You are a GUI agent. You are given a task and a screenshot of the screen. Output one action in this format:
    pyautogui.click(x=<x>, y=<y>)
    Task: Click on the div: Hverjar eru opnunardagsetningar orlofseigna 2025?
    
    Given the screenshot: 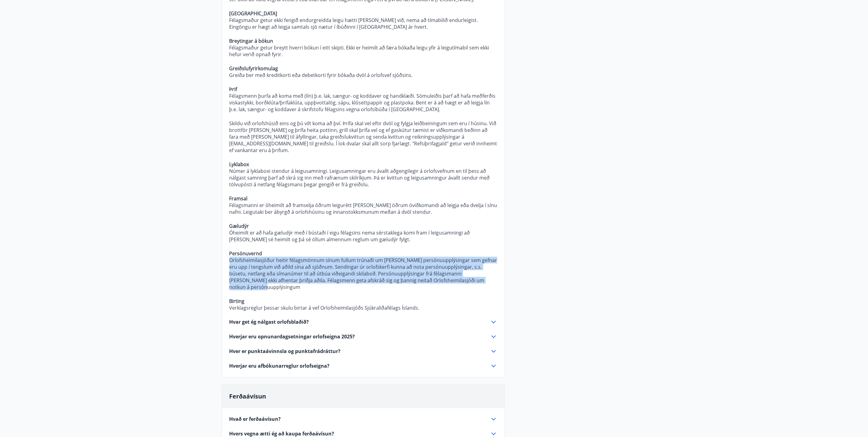 What is the action you would take?
    pyautogui.click(x=363, y=337)
    